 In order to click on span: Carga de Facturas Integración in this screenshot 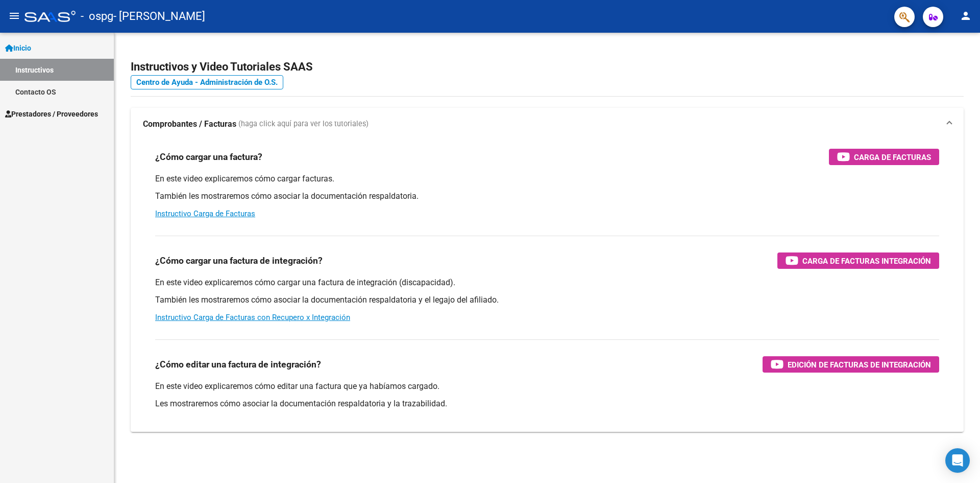, I will do `click(866, 260)`.